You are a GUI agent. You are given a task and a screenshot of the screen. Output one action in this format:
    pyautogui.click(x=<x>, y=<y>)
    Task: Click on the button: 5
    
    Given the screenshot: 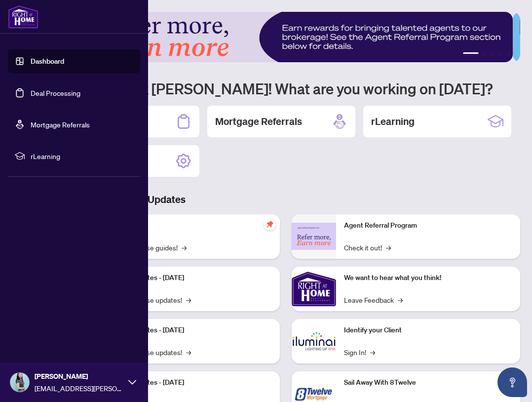 What is the action you would take?
    pyautogui.click(x=508, y=55)
    